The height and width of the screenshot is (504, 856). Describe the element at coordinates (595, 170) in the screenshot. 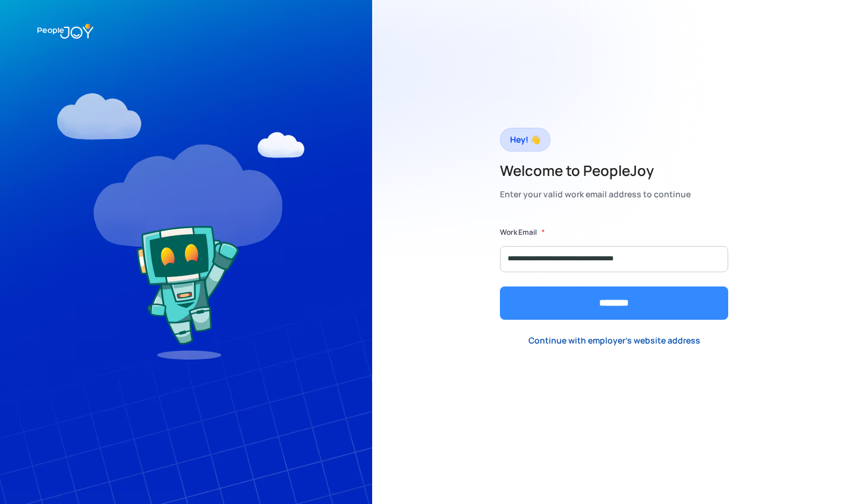

I see `h2: Welcome to PeopleJoy` at that location.